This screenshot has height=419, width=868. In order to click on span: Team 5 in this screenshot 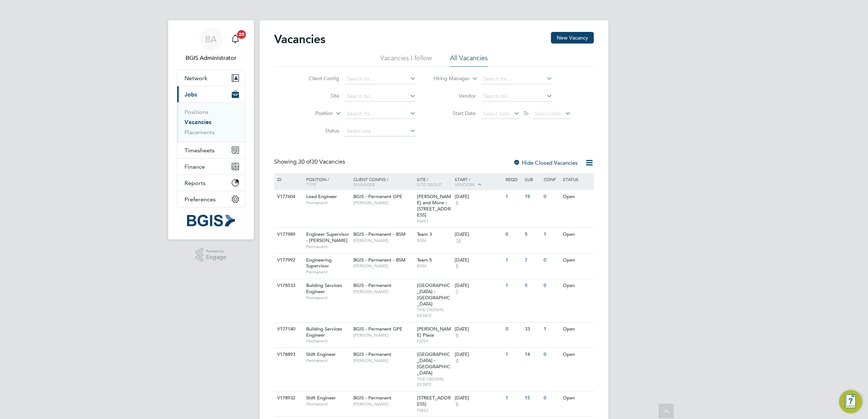, I will do `click(424, 260)`.